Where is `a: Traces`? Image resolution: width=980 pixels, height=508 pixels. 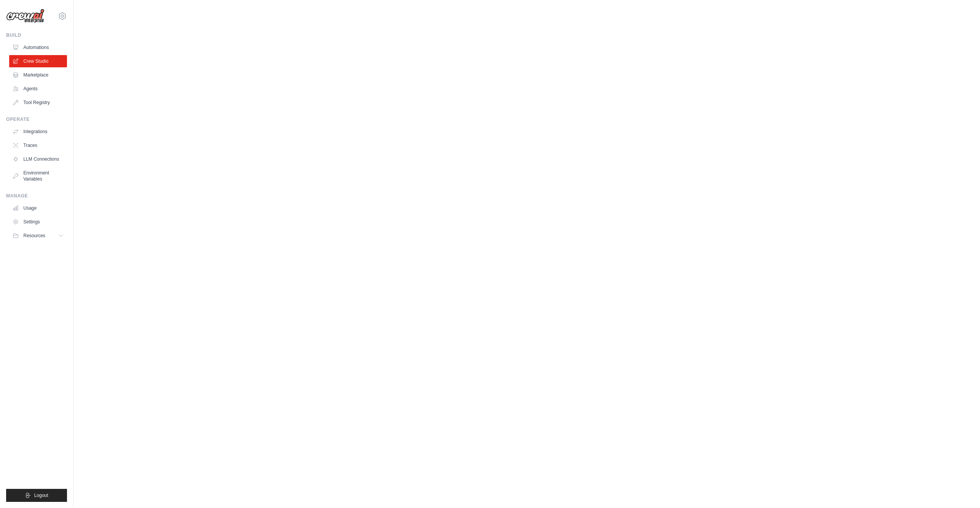
a: Traces is located at coordinates (38, 145).